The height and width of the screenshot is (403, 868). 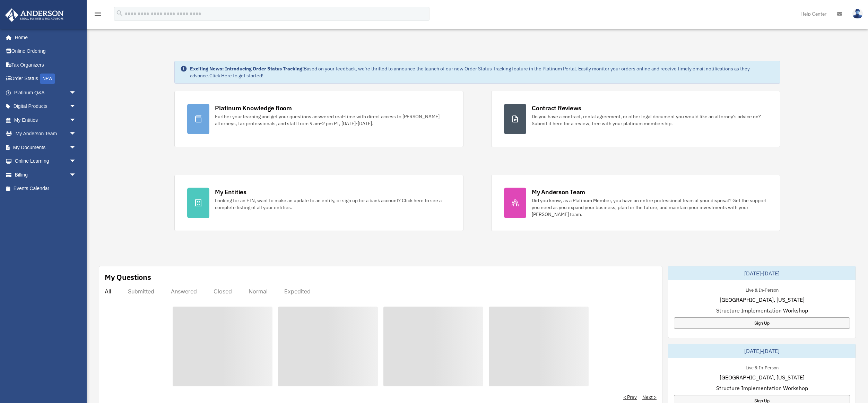 What do you see at coordinates (184, 291) in the screenshot?
I see `div: Answered` at bounding box center [184, 291].